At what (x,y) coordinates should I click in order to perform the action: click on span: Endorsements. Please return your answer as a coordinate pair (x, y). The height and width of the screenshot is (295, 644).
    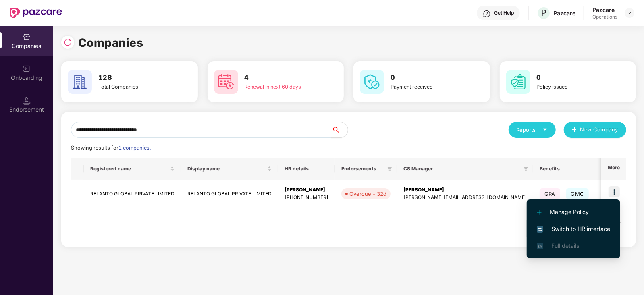
    Looking at the image, I should click on (363, 169).